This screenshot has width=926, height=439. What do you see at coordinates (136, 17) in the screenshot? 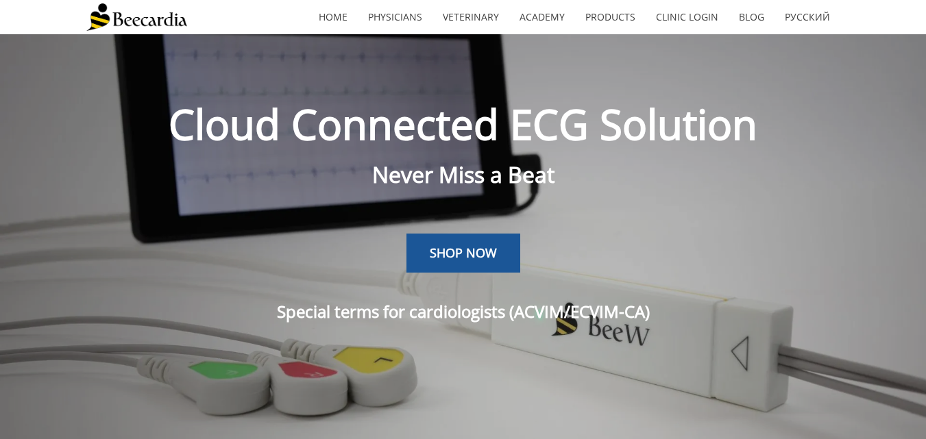
I see `img: Beecardia` at bounding box center [136, 17].